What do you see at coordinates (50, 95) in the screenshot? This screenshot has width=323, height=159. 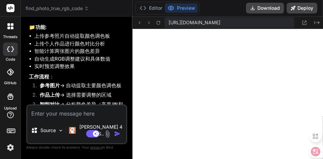 I see `strong: 作品上传` at bounding box center [50, 95].